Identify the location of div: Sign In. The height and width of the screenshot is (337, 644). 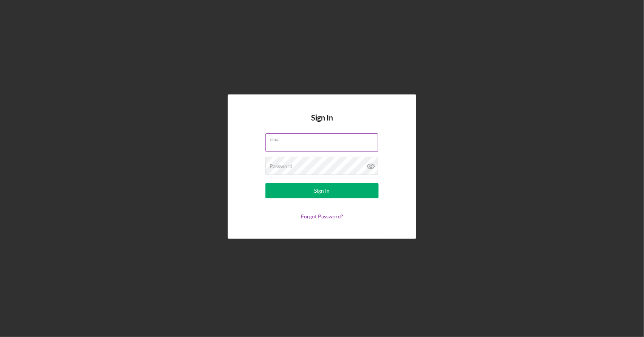
(322, 191).